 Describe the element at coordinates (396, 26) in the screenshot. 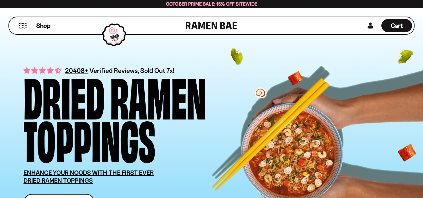

I see `span: Cart` at that location.